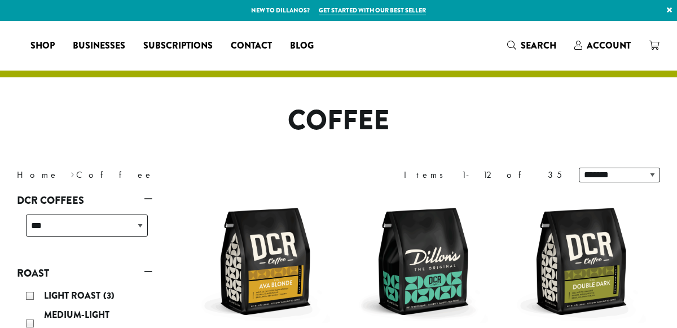 Image resolution: width=677 pixels, height=328 pixels. I want to click on div: Items 1-12 of 35, so click(483, 175).